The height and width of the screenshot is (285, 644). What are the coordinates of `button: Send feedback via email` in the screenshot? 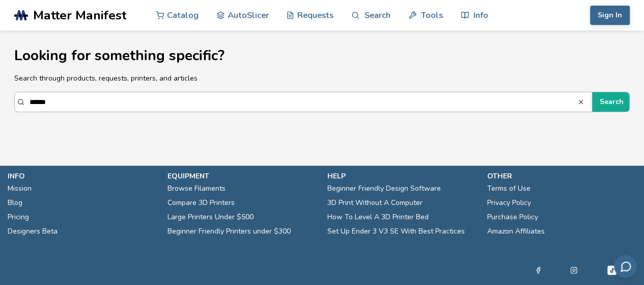 It's located at (626, 267).